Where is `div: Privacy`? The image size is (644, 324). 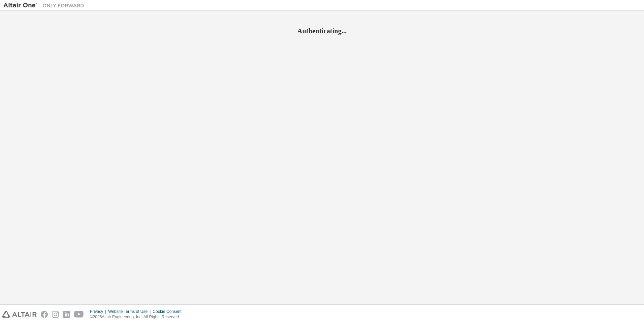
div: Privacy is located at coordinates (99, 312).